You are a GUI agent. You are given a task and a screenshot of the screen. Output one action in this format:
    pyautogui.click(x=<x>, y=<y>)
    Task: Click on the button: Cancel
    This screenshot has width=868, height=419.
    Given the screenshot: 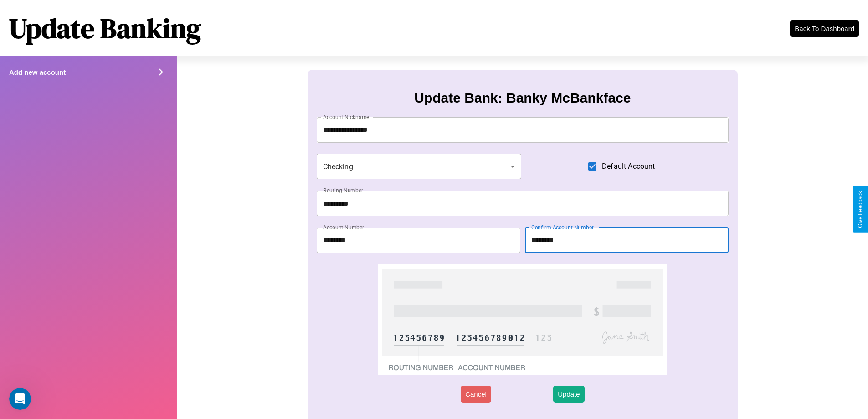 What is the action you would take?
    pyautogui.click(x=476, y=394)
    